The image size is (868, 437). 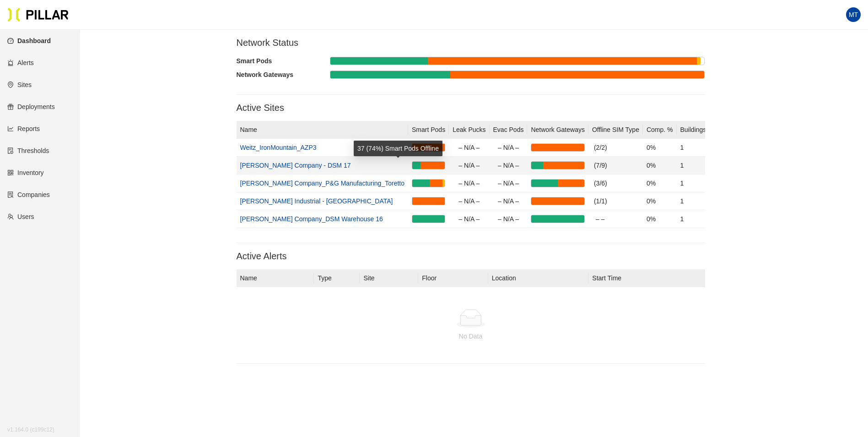 What do you see at coordinates (399, 148) in the screenshot?
I see `div: 37 (74%) Smart Pods Offline` at bounding box center [399, 148].